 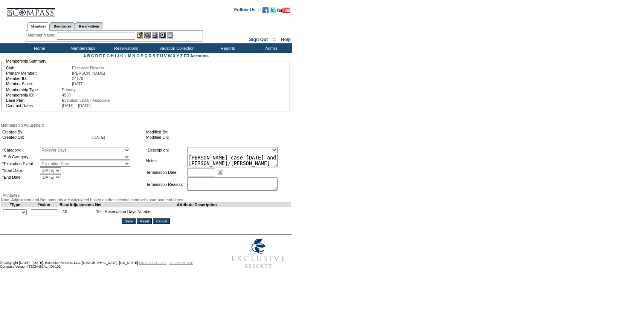 I want to click on td: Admin, so click(x=270, y=48).